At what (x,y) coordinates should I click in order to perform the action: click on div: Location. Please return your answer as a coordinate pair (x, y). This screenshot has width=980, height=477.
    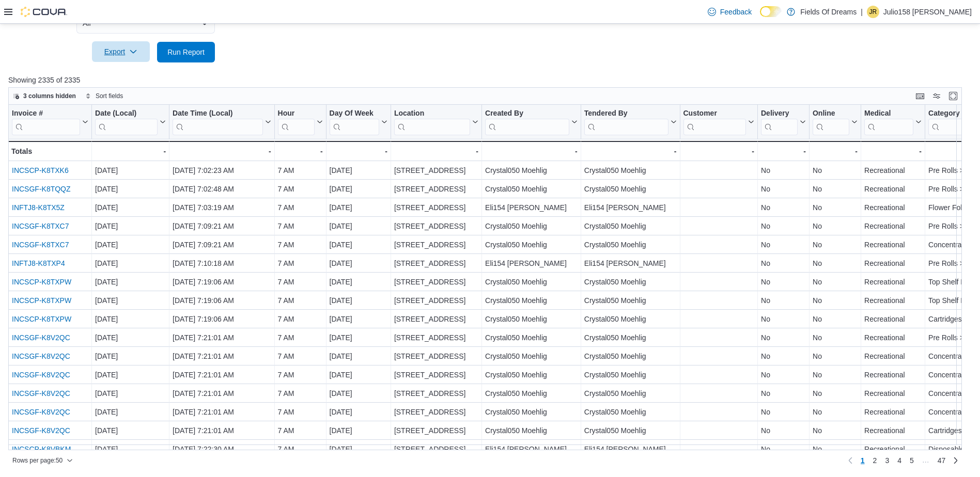
    Looking at the image, I should click on (432, 122).